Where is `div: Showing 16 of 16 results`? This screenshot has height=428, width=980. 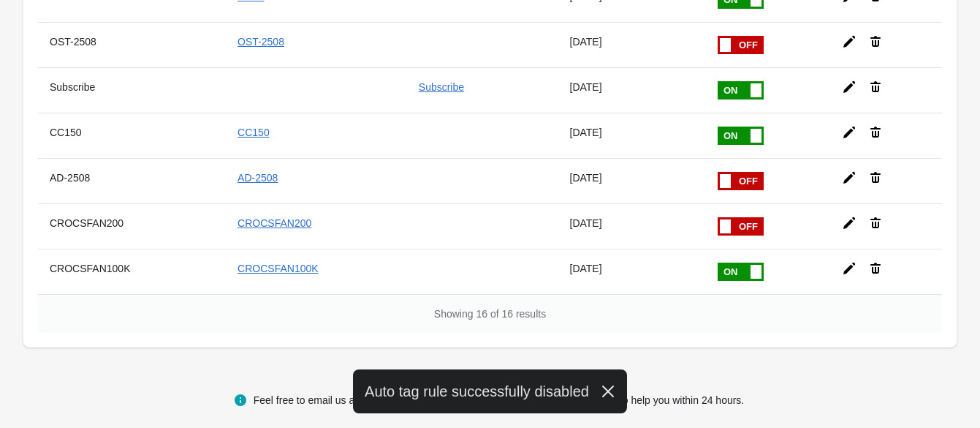 div: Showing 16 of 16 results is located at coordinates (490, 313).